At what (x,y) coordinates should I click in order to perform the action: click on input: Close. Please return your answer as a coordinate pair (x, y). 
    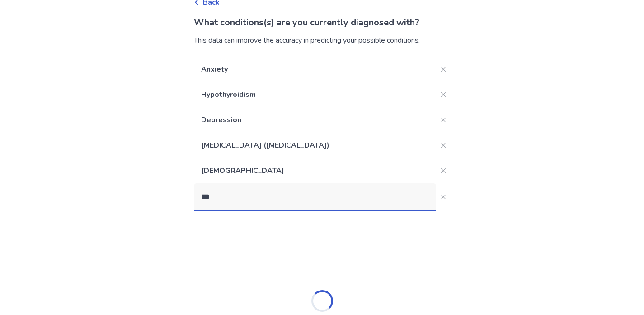
    Looking at the image, I should click on (315, 197).